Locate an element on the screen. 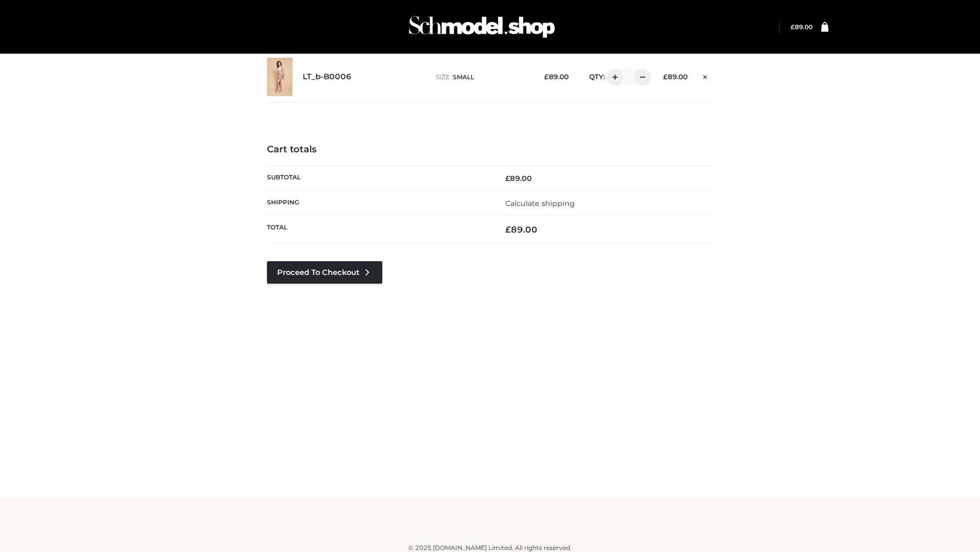  th: Total is located at coordinates (378, 230).